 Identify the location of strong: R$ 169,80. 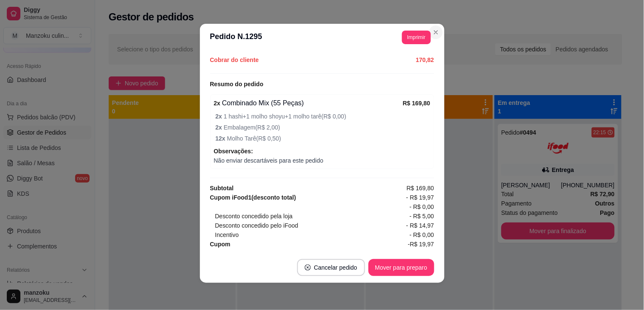
(417, 103).